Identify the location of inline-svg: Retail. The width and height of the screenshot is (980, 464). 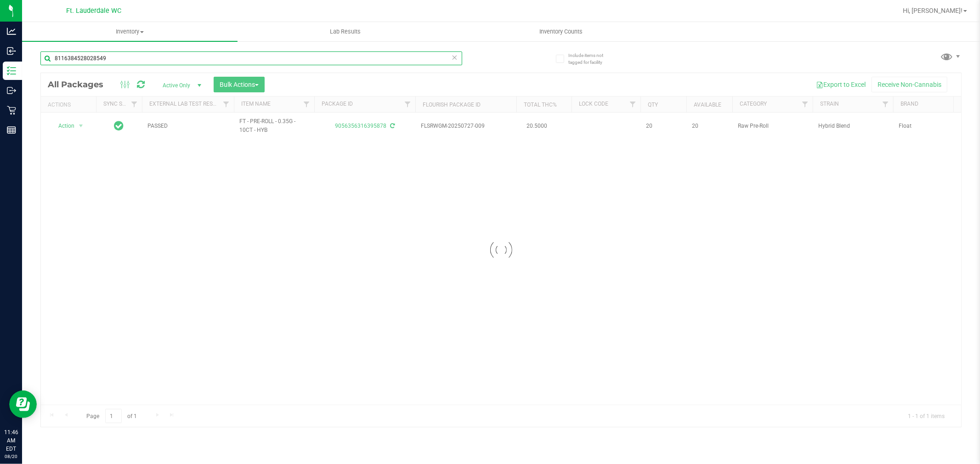
(11, 110).